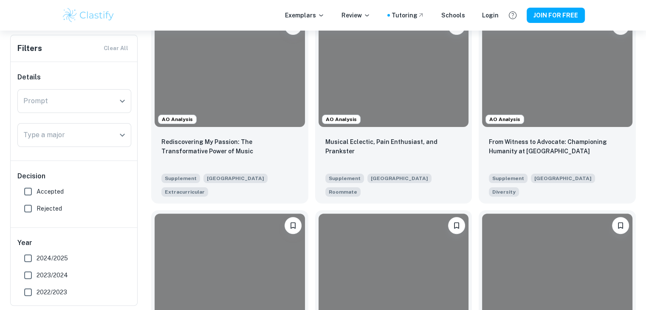 This screenshot has width=646, height=310. Describe the element at coordinates (504, 192) in the screenshot. I see `span: Diversity` at that location.